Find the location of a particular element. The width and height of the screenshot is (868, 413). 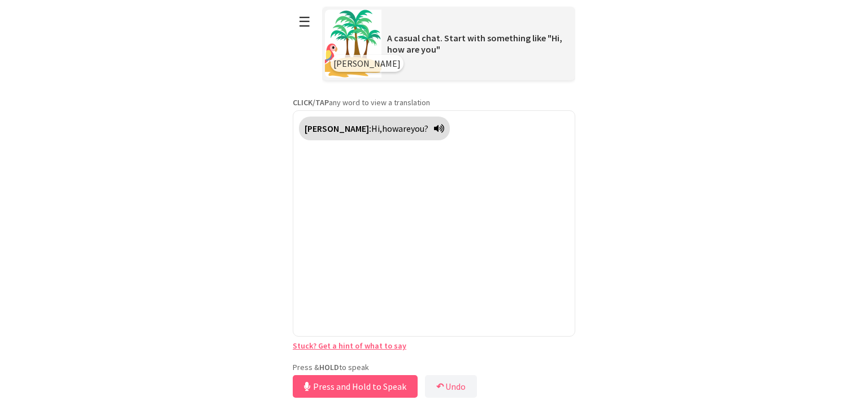

p: Press & to speak is located at coordinates (434, 367).